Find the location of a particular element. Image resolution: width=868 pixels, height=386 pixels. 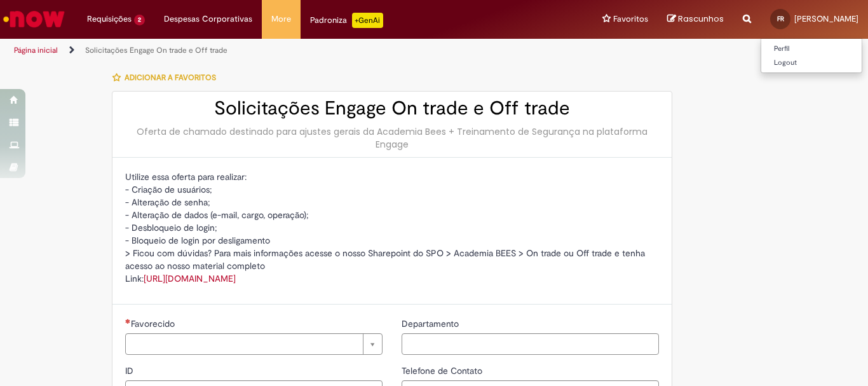

span: Despesas Corporativas is located at coordinates (208, 19).